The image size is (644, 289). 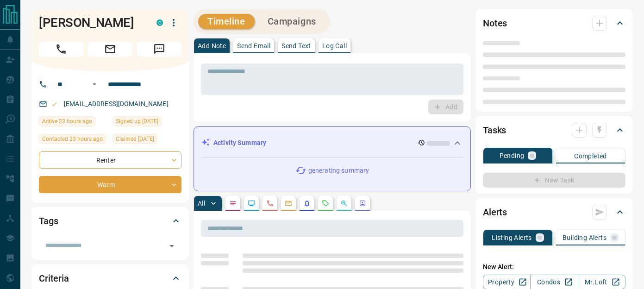 What do you see at coordinates (54, 278) in the screenshot?
I see `h2: Criteria` at bounding box center [54, 278].